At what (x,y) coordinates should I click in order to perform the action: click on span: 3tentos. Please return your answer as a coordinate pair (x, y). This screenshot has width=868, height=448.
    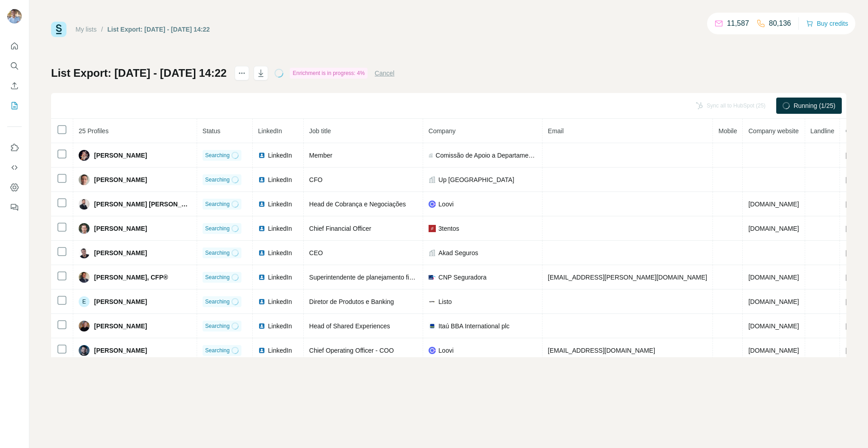
    Looking at the image, I should click on (449, 229).